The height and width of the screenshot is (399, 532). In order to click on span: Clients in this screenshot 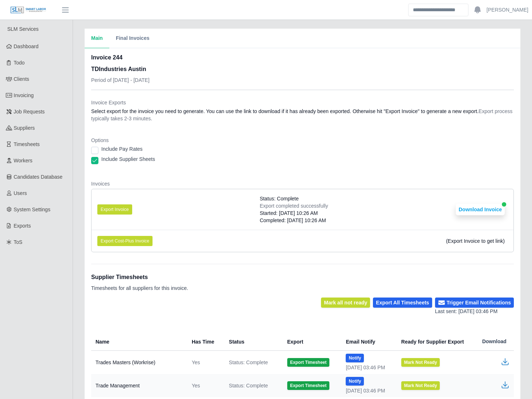, I will do `click(21, 79)`.